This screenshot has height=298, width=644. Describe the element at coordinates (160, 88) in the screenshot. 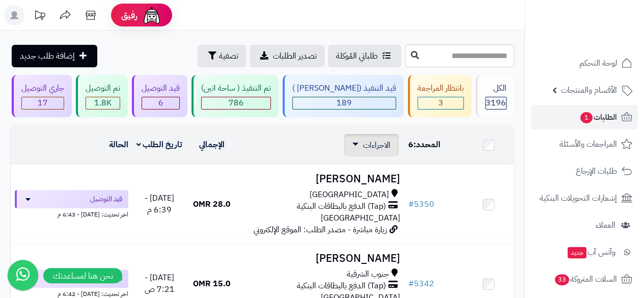

I see `div: قيد التوصيل` at that location.